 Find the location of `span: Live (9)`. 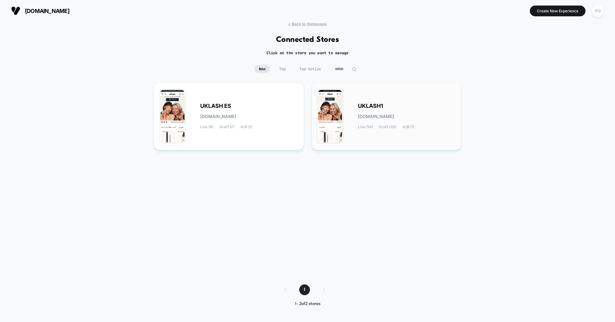

span: Live (9) is located at coordinates (207, 127).